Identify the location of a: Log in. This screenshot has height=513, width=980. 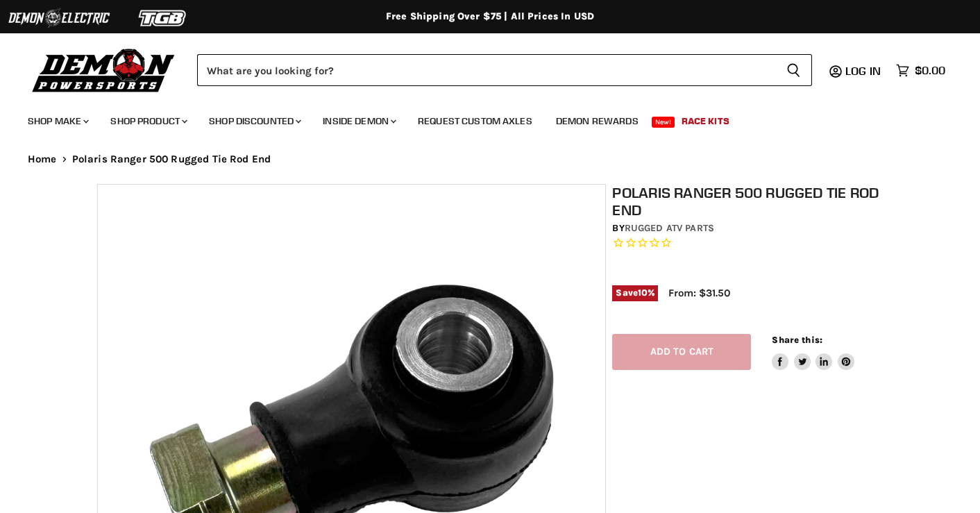
(864, 71).